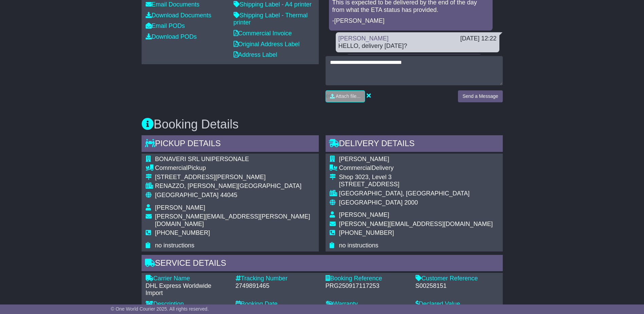 The image size is (644, 314). Describe the element at coordinates (165, 26) in the screenshot. I see `a: Email PODs` at that location.